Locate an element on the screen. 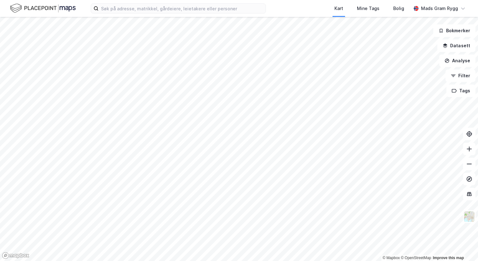 The image size is (478, 261). button: Analyse is located at coordinates (457, 61).